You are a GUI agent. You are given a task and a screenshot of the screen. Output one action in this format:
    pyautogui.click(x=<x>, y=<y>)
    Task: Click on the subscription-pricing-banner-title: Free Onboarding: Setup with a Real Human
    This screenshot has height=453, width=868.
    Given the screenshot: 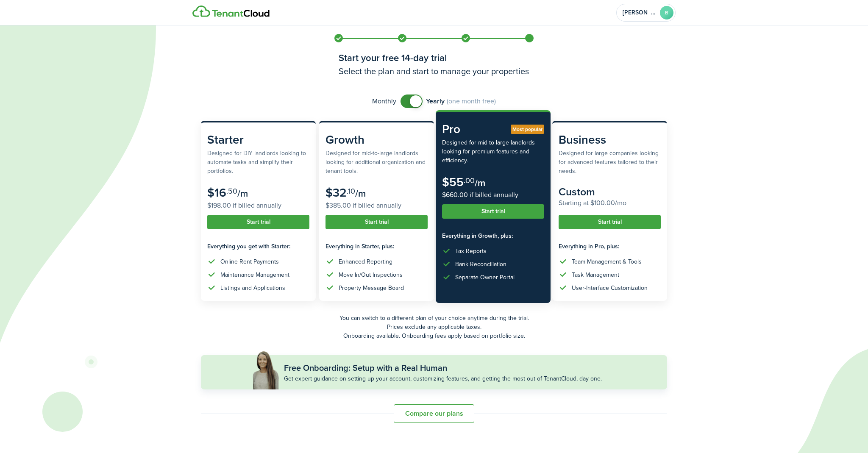 What is the action you would take?
    pyautogui.click(x=365, y=367)
    